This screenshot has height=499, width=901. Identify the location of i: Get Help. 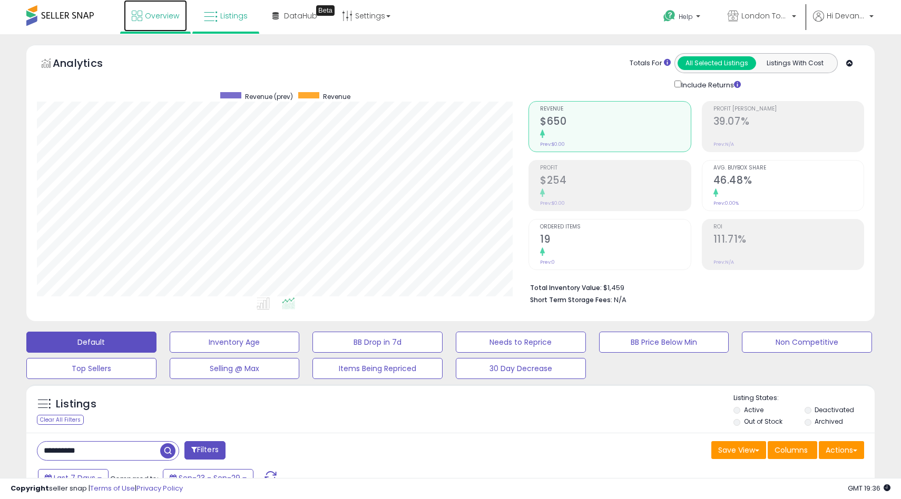
(669, 16).